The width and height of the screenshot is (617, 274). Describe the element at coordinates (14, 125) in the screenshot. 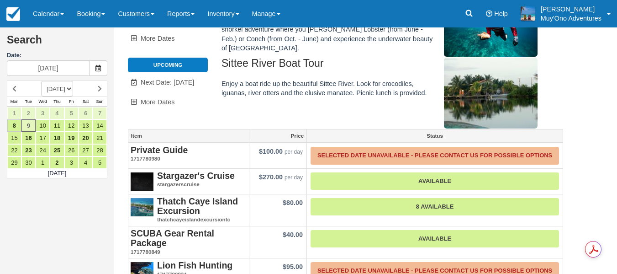

I see `a: 8` at that location.